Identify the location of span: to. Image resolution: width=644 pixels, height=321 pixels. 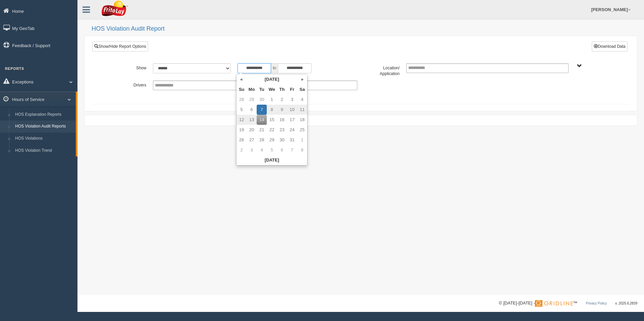
(275, 69).